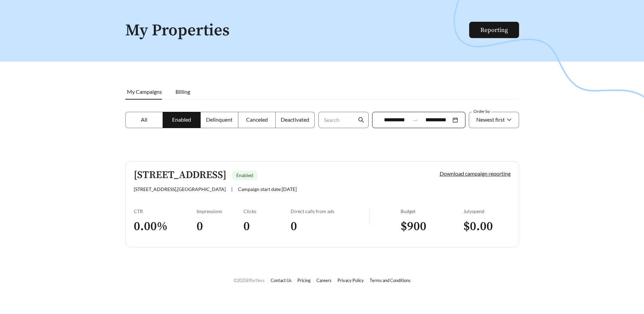 This screenshot has height=314, width=644. Describe the element at coordinates (487, 211) in the screenshot. I see `div: July spend` at that location.